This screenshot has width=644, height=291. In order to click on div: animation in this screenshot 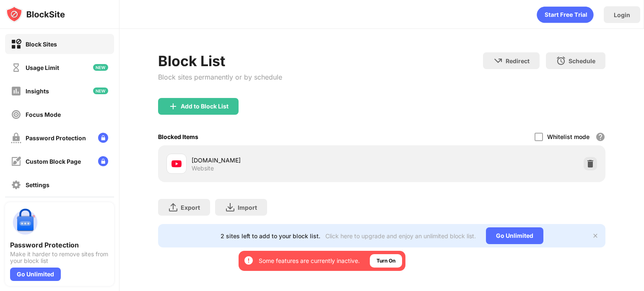, I will do `click(565, 15)`.